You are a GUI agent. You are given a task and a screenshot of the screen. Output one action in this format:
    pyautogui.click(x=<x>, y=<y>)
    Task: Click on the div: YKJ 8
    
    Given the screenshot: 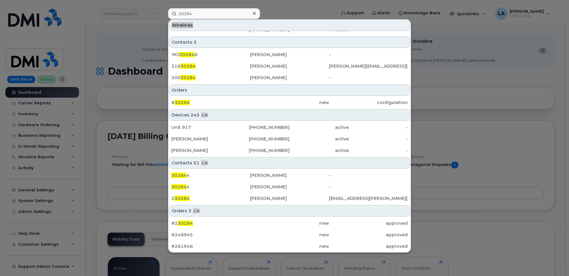 What is the action you would take?
    pyautogui.click(x=211, y=55)
    